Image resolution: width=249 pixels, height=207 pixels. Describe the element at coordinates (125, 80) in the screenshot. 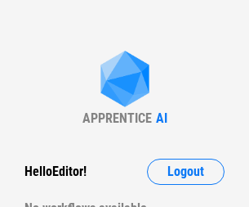

I see `img: Apprentice AI` at that location.